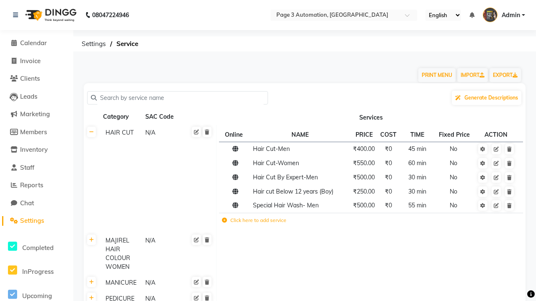  What do you see at coordinates (271, 149) in the screenshot?
I see `span: Hair Cut-Men` at bounding box center [271, 149].